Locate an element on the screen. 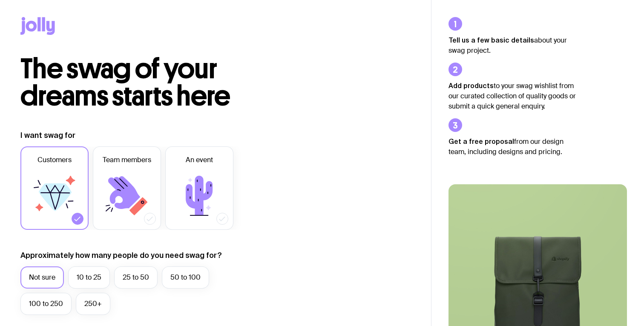  span: Team members is located at coordinates (127, 160).